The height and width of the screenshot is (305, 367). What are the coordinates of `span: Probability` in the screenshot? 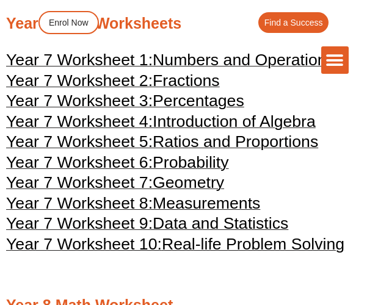 It's located at (190, 162).